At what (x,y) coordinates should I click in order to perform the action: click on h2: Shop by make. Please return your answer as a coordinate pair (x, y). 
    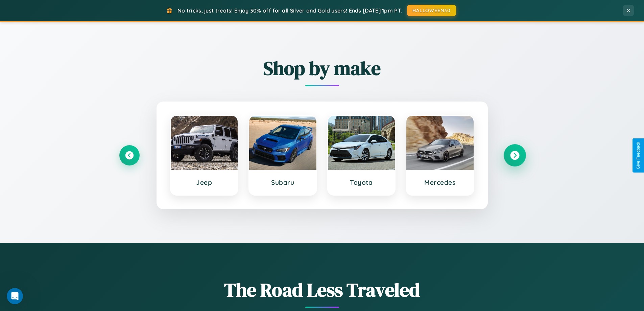
    Looking at the image, I should click on (322, 68).